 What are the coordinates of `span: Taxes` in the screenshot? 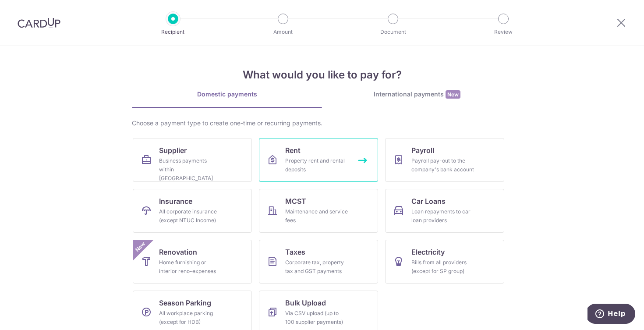 It's located at (295, 252).